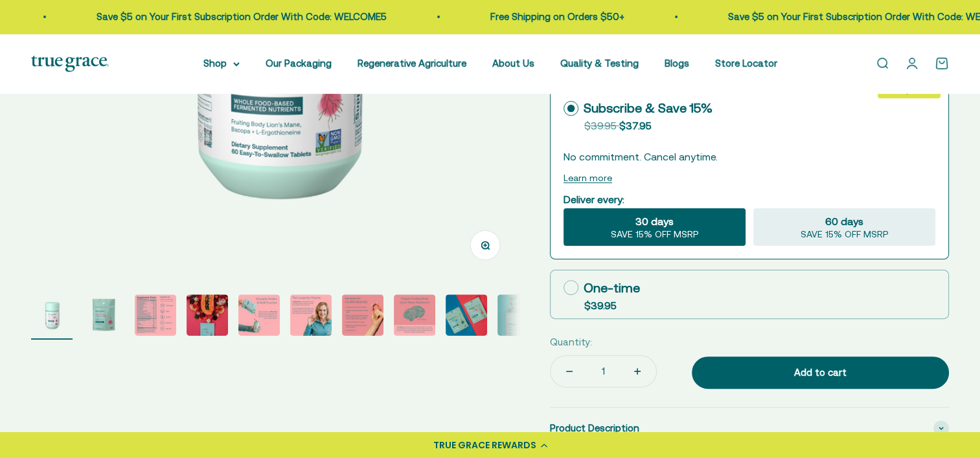 The image size is (980, 458). What do you see at coordinates (310, 315) in the screenshot?
I see `img: L-ergothioneine, an antioxidant known as 'the longevity vitamin', declines as we age and is limit...` at bounding box center [310, 315].